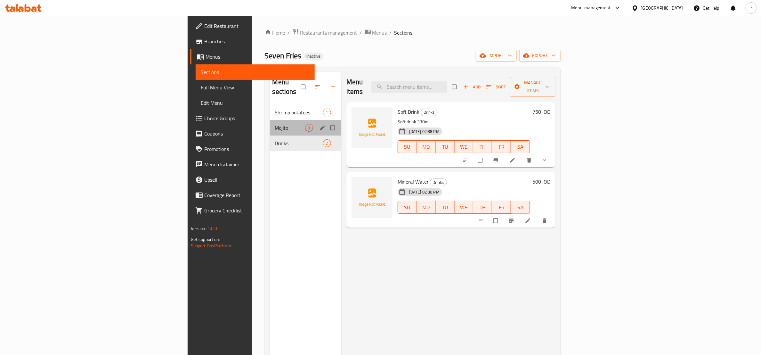 The image size is (761, 355). What do you see at coordinates (299, 112) in the screenshot?
I see `div: Shrimp potatoes` at bounding box center [299, 112].